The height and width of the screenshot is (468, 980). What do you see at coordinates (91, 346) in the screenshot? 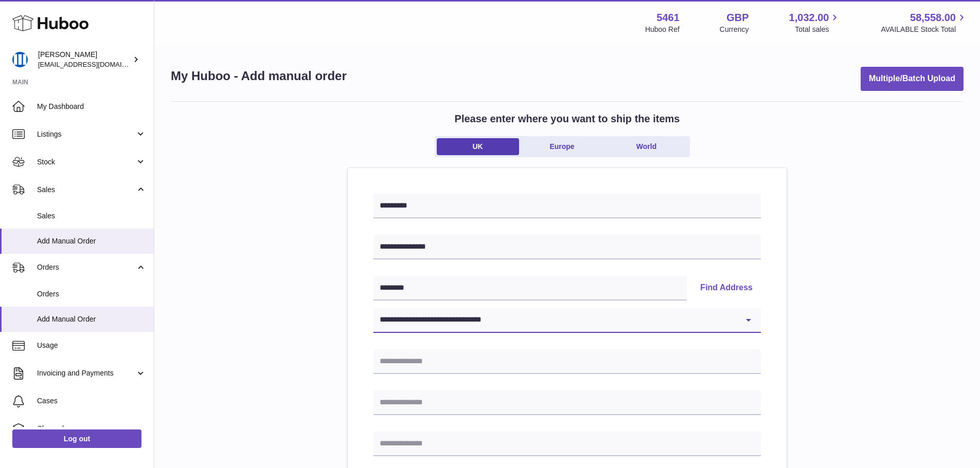
I see `span: Usage` at bounding box center [91, 346].